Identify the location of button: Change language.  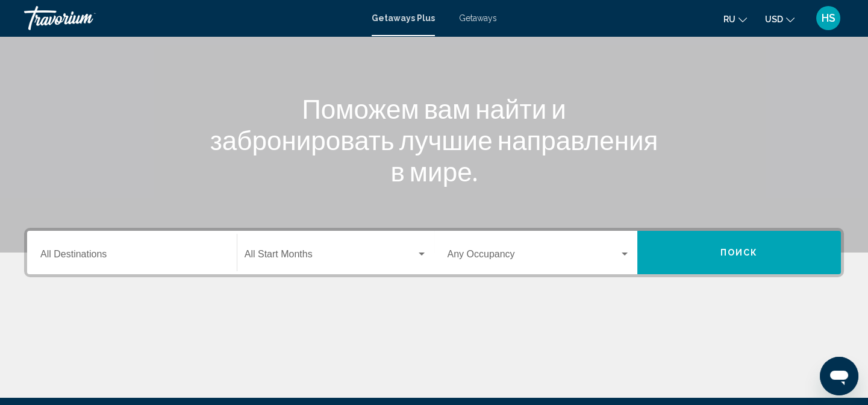
(734, 18).